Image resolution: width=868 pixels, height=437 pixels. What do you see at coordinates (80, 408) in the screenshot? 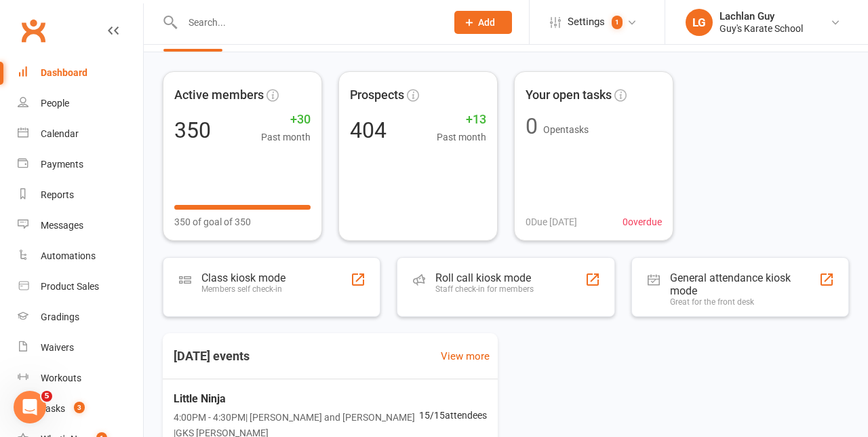
I see `a: Tasks 3` at bounding box center [80, 408].